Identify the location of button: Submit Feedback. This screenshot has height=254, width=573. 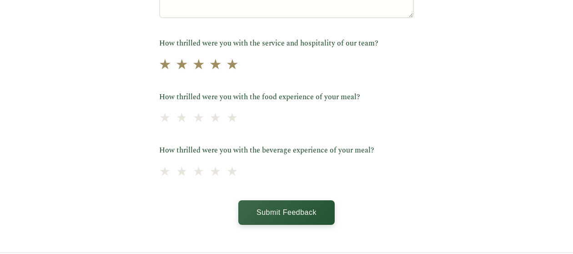
(286, 212).